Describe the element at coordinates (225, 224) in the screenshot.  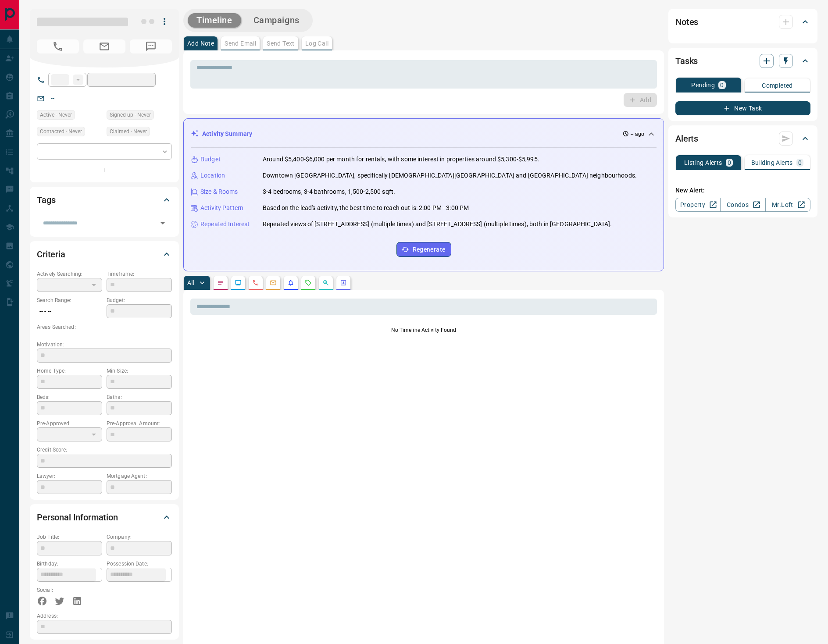
I see `p: Repeated Interest` at that location.